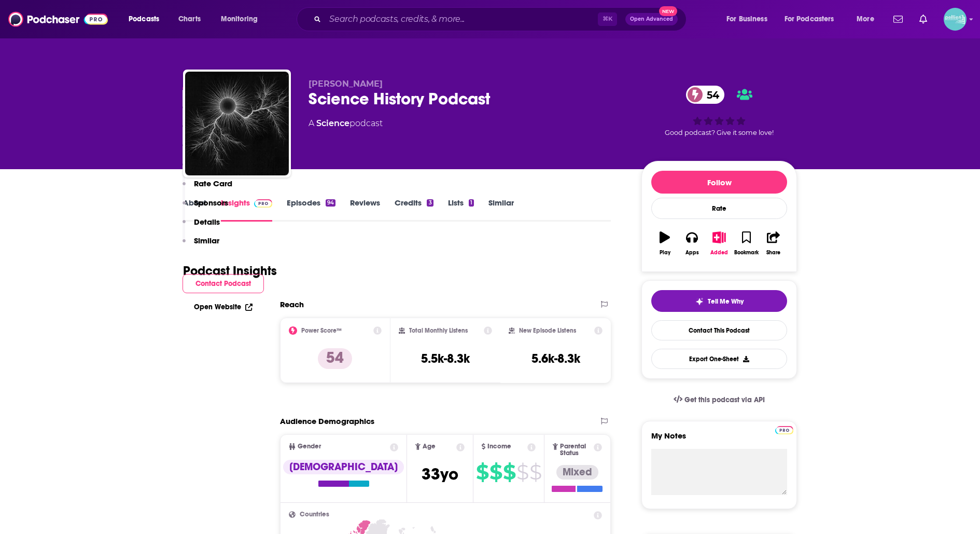 This screenshot has width=980, height=534. Describe the element at coordinates (956, 19) in the screenshot. I see `button: Show profile menu` at that location.